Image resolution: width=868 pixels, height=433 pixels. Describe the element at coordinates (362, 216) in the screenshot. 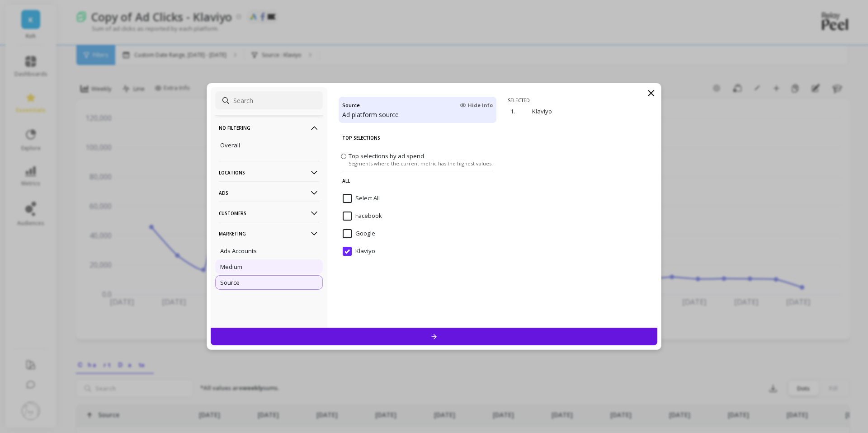

I see `span: Facebook` at that location.